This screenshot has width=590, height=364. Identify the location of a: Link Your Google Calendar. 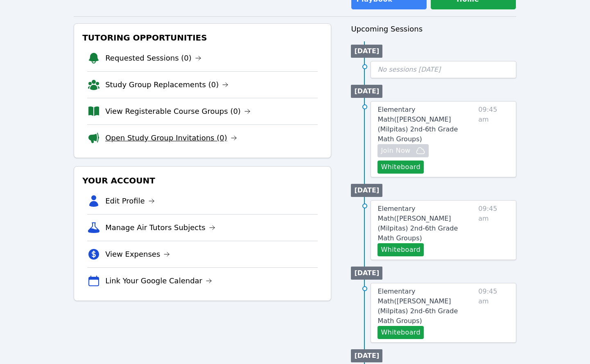
(159, 280).